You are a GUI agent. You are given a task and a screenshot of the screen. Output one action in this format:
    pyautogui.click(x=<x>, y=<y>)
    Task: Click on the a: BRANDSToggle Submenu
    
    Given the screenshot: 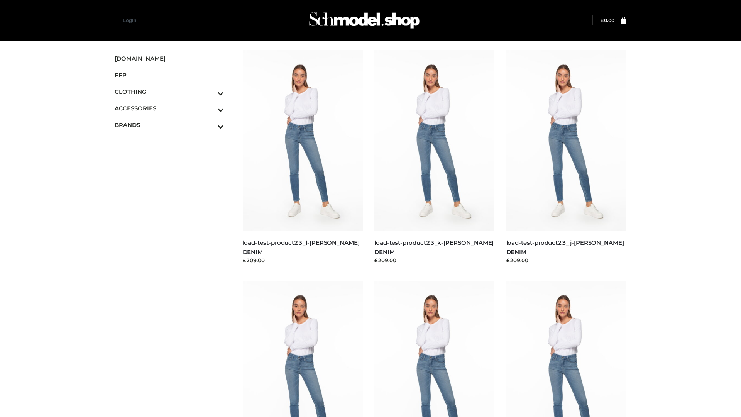 What is the action you would take?
    pyautogui.click(x=169, y=125)
    